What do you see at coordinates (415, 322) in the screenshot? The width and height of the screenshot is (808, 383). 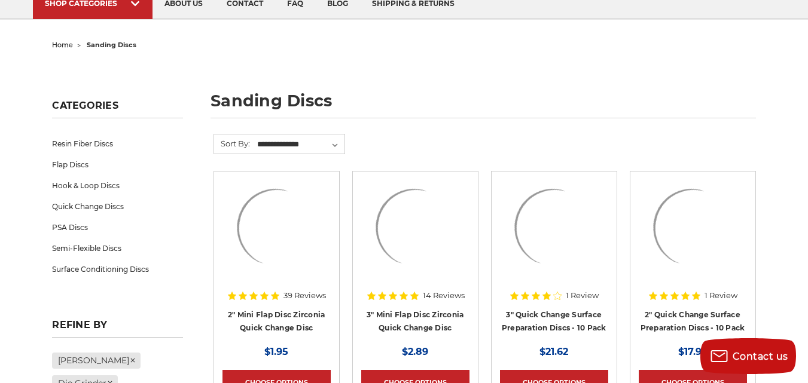 I see `a: 3" Mini Flap Disc Zirconia Quick Change Disc` at bounding box center [415, 322].